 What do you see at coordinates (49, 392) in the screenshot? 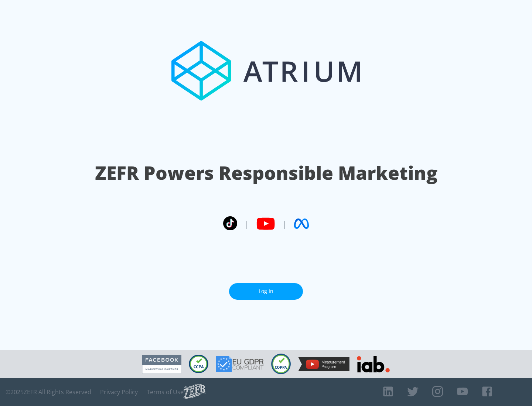
I see `span: © 2025 ZEFR All Rights Reserved` at bounding box center [49, 392].